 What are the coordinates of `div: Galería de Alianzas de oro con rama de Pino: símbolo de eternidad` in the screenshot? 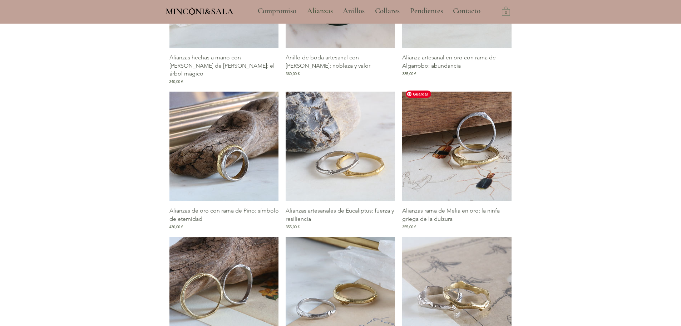 It's located at (224, 161).